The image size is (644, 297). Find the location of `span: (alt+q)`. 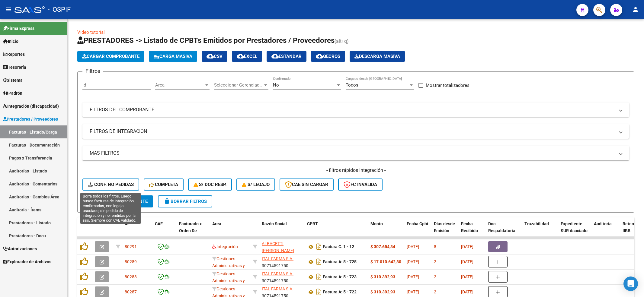

span: (alt+q) is located at coordinates (342, 41).